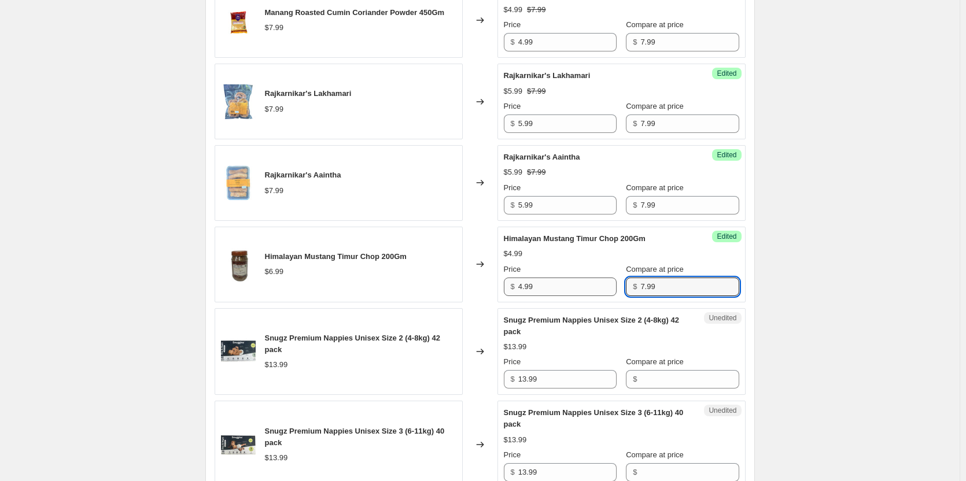 Image resolution: width=966 pixels, height=481 pixels. Describe the element at coordinates (274, 272) in the screenshot. I see `div: $6.99` at that location.